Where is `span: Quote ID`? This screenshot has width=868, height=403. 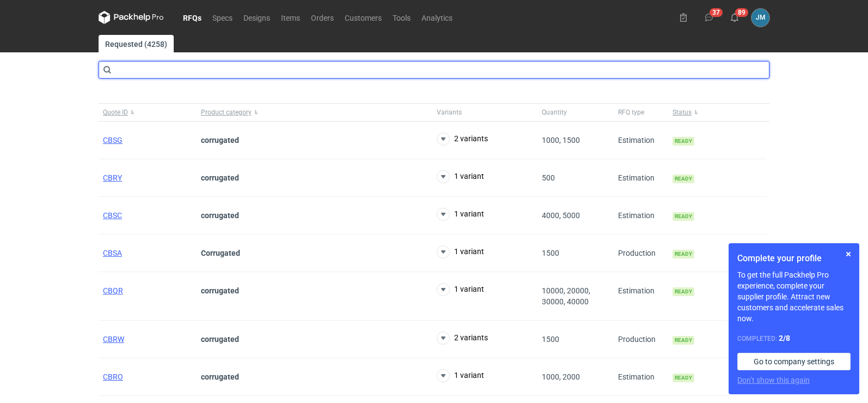 span: Quote ID is located at coordinates (115, 113).